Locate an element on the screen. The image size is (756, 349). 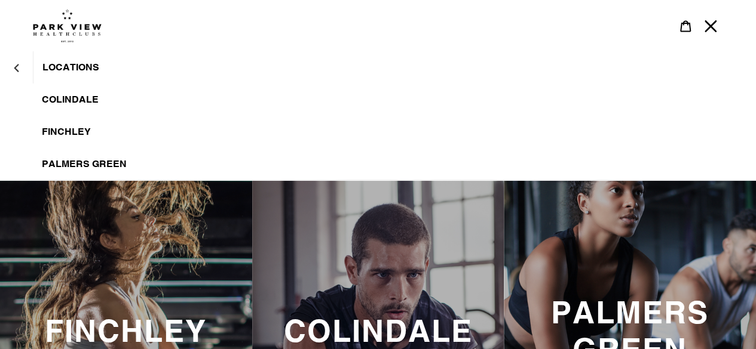
h3: FINCHLEY is located at coordinates (126, 331).